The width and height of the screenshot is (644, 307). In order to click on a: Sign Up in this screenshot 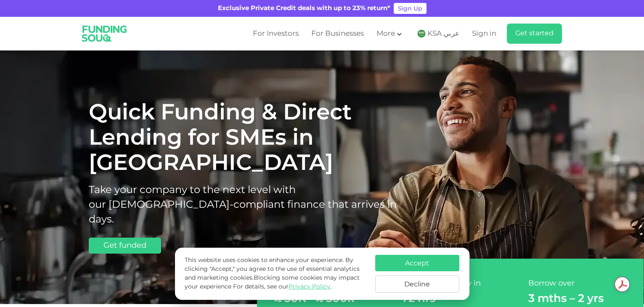, I will do `click(410, 8)`.